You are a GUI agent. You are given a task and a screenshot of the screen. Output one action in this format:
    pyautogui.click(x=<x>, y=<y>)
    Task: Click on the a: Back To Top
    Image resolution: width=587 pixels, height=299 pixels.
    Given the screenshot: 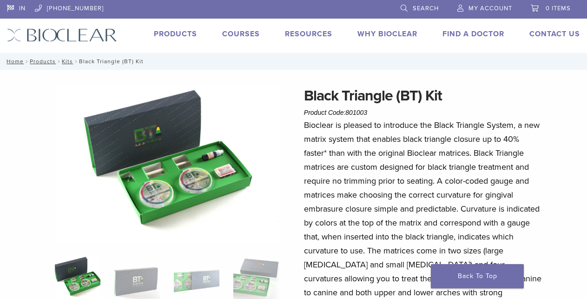 What is the action you would take?
    pyautogui.click(x=477, y=276)
    